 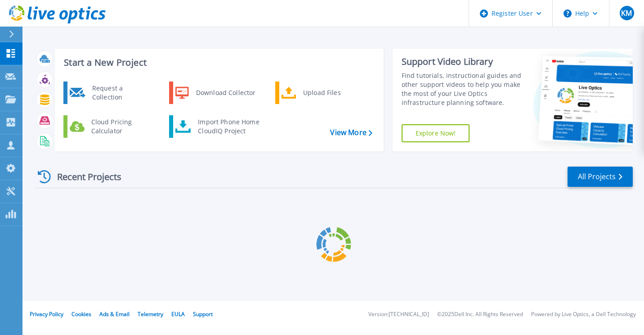 What do you see at coordinates (215, 93) in the screenshot?
I see `a: Download Collector` at bounding box center [215, 93].